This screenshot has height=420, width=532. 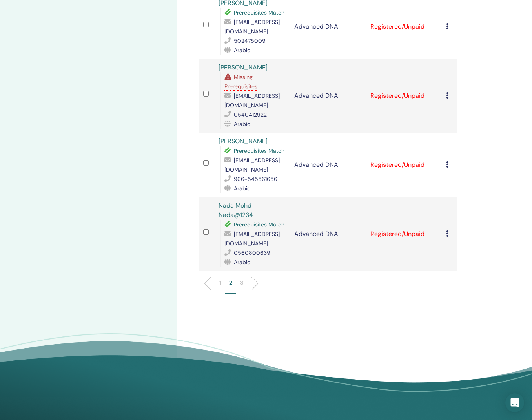 What do you see at coordinates (241, 82) in the screenshot?
I see `span: Missing Prerequisites` at bounding box center [241, 82].